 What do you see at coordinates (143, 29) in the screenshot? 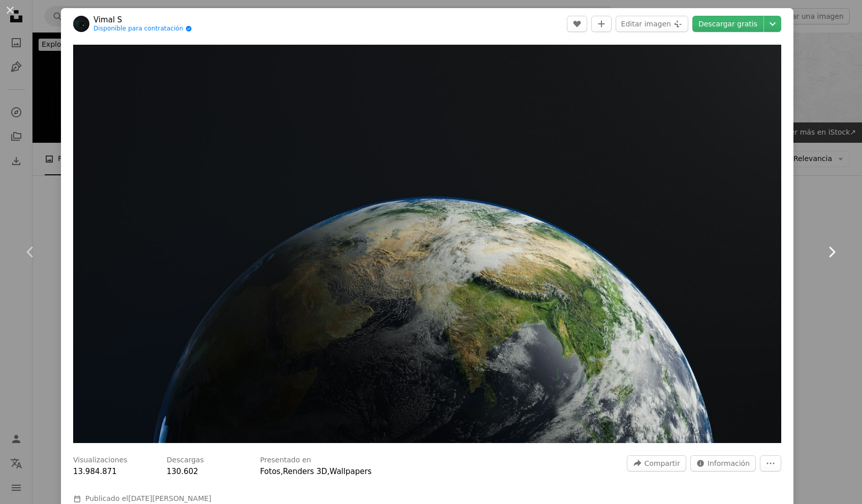
I see `a: Disponible para contratación` at bounding box center [143, 29].